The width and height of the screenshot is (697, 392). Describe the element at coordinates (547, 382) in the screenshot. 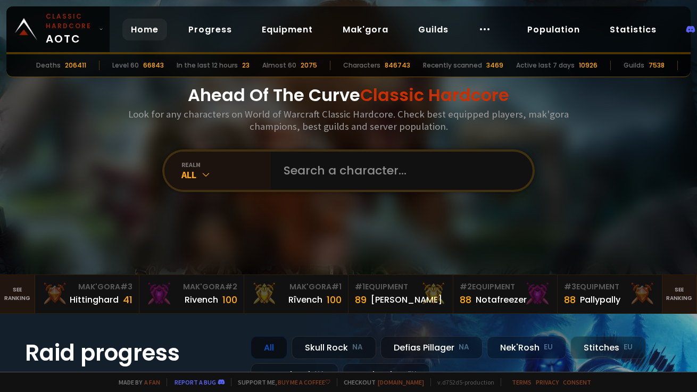

I see `a: Privacy` at that location.